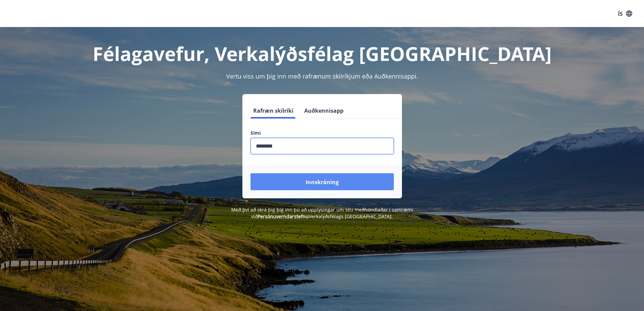 The height and width of the screenshot is (311, 644). I want to click on button: Innskráning, so click(322, 182).